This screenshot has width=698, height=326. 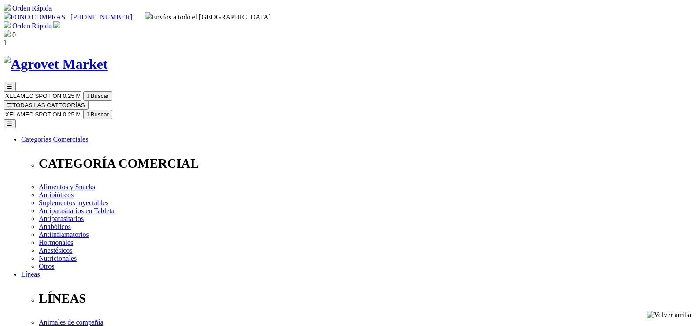 What do you see at coordinates (58, 258) in the screenshot?
I see `a: Nutricionales` at bounding box center [58, 258].